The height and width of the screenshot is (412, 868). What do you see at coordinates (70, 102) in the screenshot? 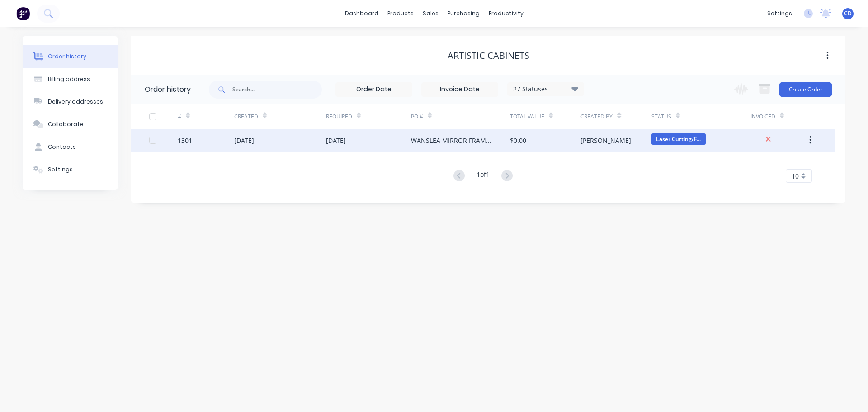
I see `button: Delivery addresses` at bounding box center [70, 102].